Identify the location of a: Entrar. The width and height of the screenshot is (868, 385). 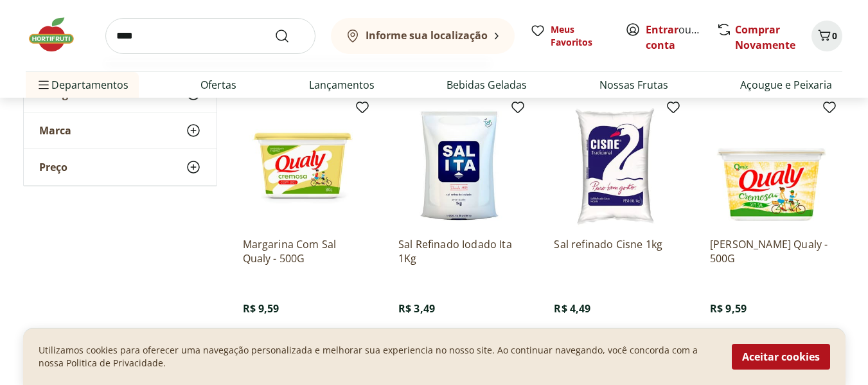
(662, 30).